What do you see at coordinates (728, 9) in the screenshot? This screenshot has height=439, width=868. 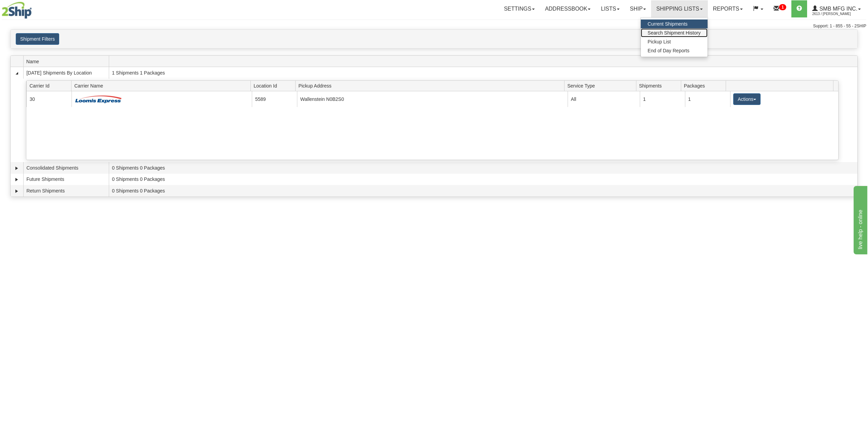 I see `a: Reports` at bounding box center [728, 9].